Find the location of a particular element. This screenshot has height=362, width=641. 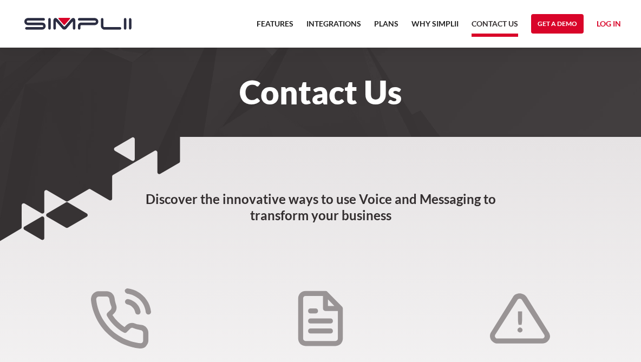

a: Log in is located at coordinates (608, 25).